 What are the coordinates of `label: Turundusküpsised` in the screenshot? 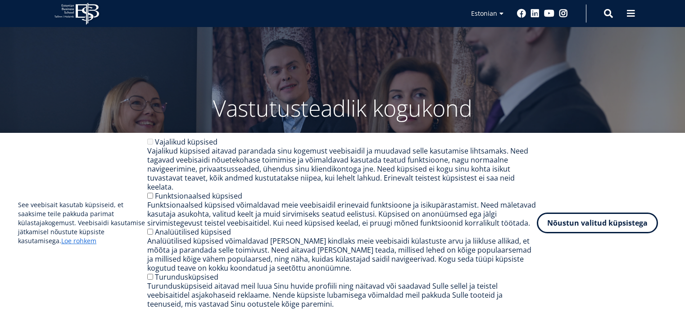 It's located at (186, 277).